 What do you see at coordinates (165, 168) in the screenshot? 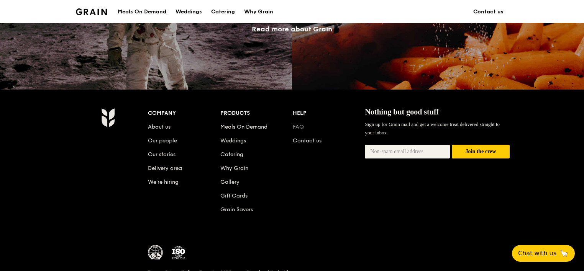
I see `a: Delivery area` at bounding box center [165, 168].